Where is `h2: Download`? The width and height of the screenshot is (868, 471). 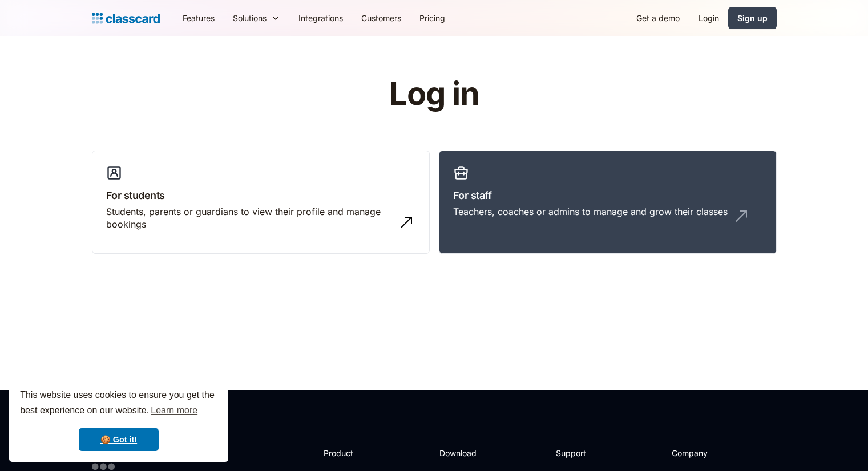
h2: Download is located at coordinates (463, 453).